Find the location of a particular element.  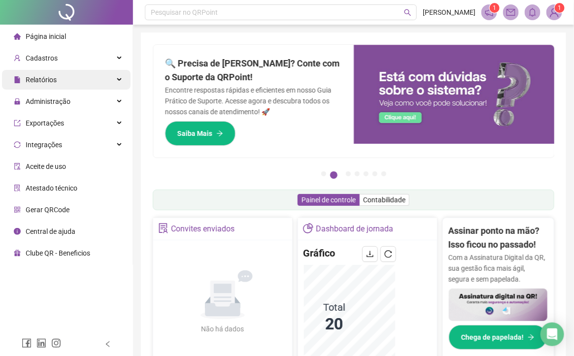

span: mail is located at coordinates (511, 12).